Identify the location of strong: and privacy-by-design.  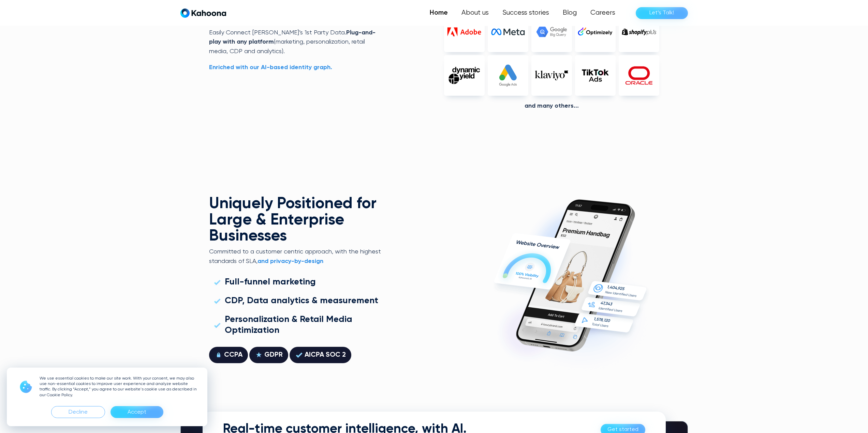
(291, 261).